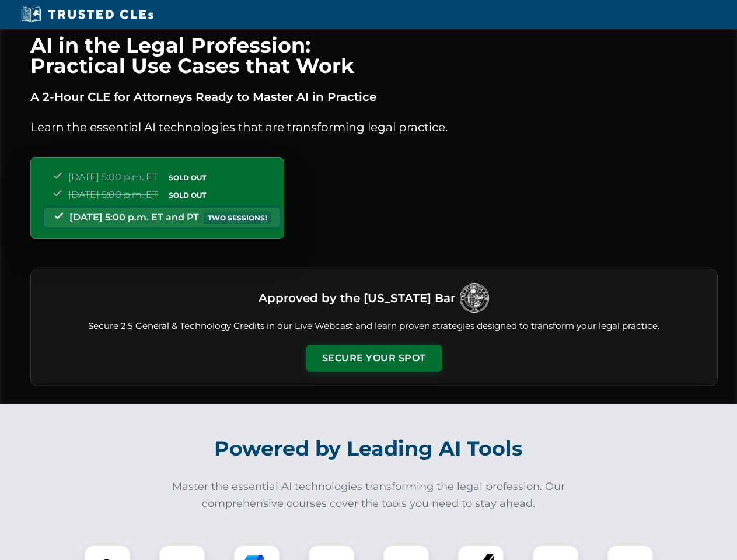 The height and width of the screenshot is (560, 737). Describe the element at coordinates (369, 449) in the screenshot. I see `h2: Powered by Leading AI Tools` at that location.